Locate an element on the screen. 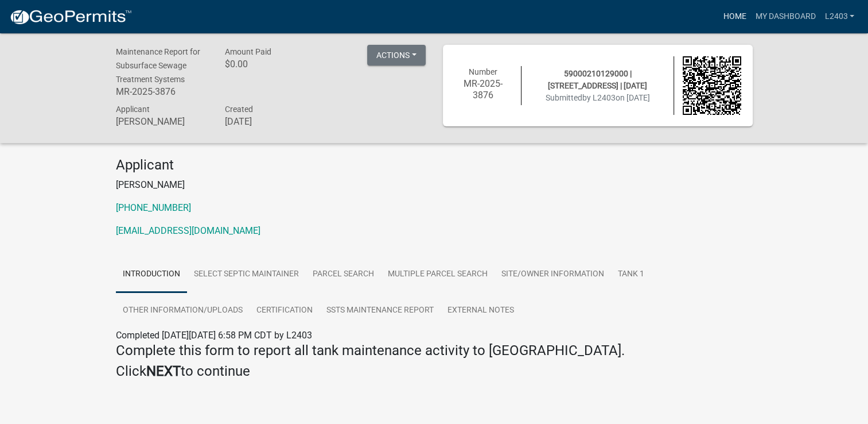  a: Other Information/Uploads is located at coordinates (182, 311).